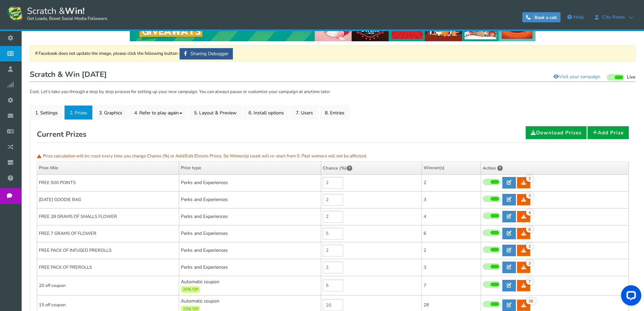 This screenshot has height=311, width=644. Describe the element at coordinates (67, 19) in the screenshot. I see `small: Get Leads, Boost Social Media Followers` at that location.